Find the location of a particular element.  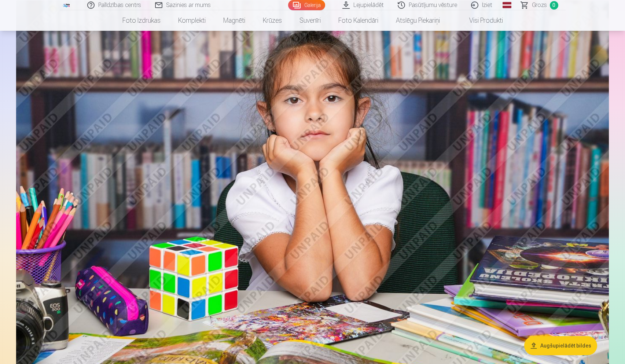

a: Magnēti is located at coordinates (234, 21).